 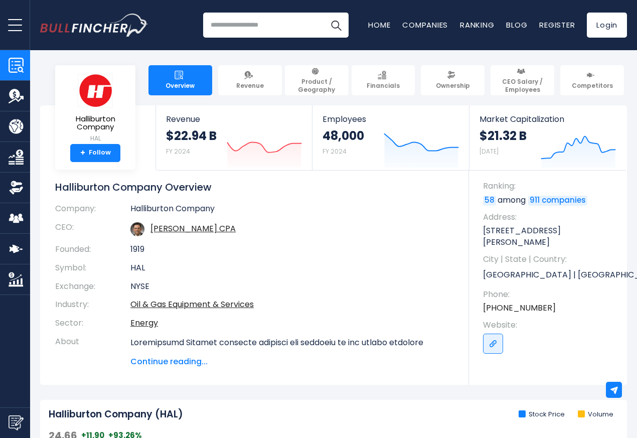 I want to click on a: ceo, so click(x=193, y=228).